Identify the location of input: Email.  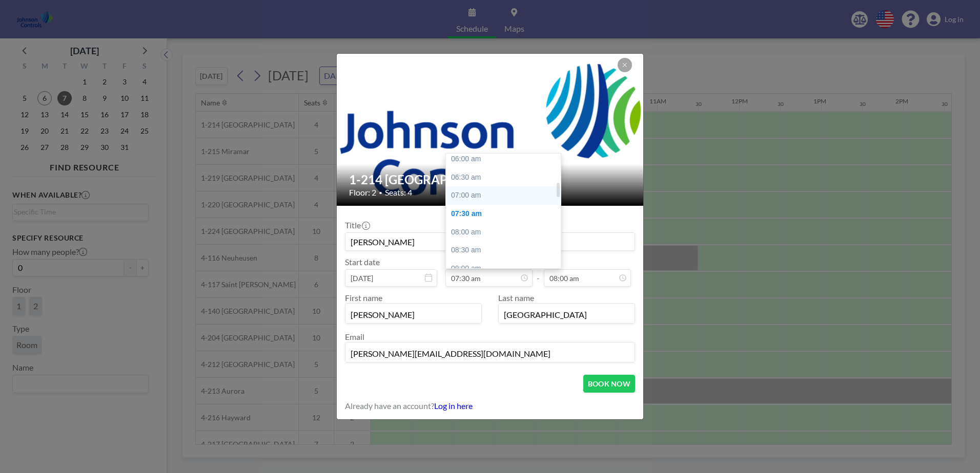
(490, 353).